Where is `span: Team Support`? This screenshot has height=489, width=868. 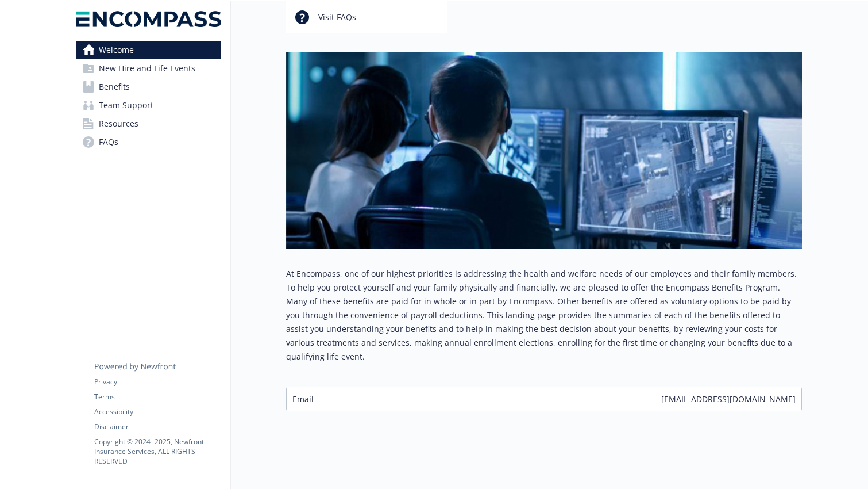
span: Team Support is located at coordinates (126, 105).